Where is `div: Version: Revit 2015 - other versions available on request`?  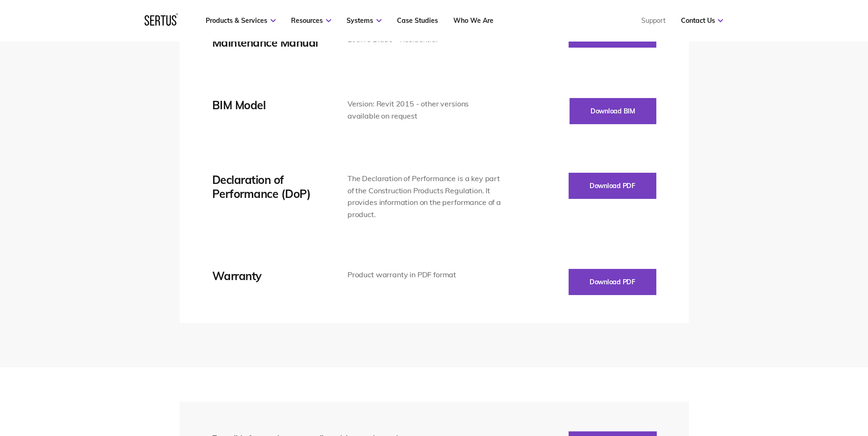 div: Version: Revit 2015 - other versions available on request is located at coordinates (424, 110).